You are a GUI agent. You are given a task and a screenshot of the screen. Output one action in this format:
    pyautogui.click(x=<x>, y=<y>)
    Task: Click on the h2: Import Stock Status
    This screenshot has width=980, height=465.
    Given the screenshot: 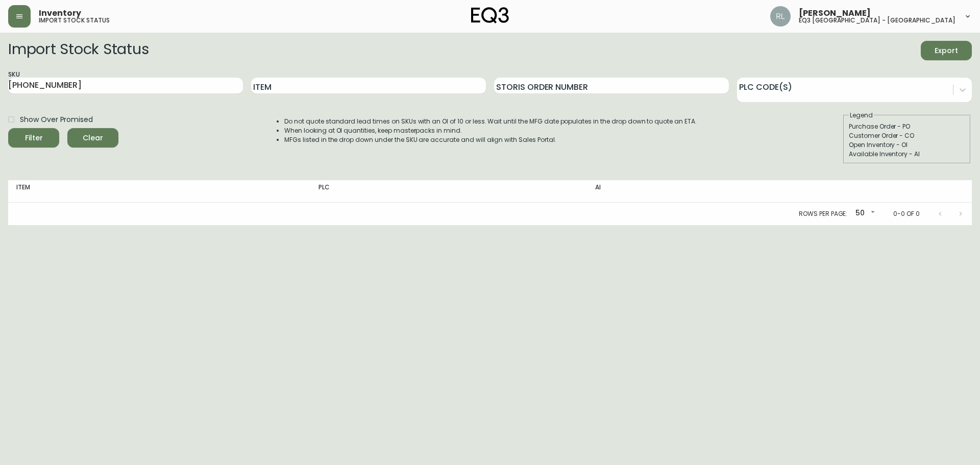 What is the action you would take?
    pyautogui.click(x=78, y=50)
    